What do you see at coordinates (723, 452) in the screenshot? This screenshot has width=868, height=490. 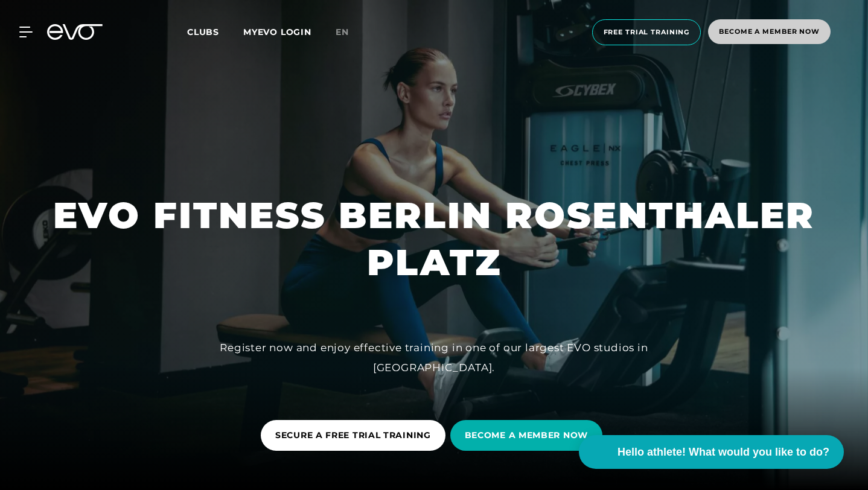 I see `font: Hello athlete! What would you like to do?` at bounding box center [723, 452].